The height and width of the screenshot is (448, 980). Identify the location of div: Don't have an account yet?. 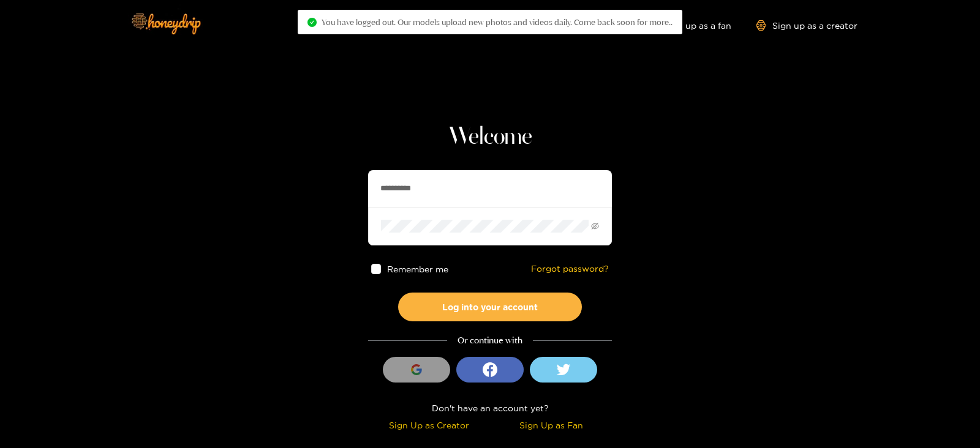
(490, 408).